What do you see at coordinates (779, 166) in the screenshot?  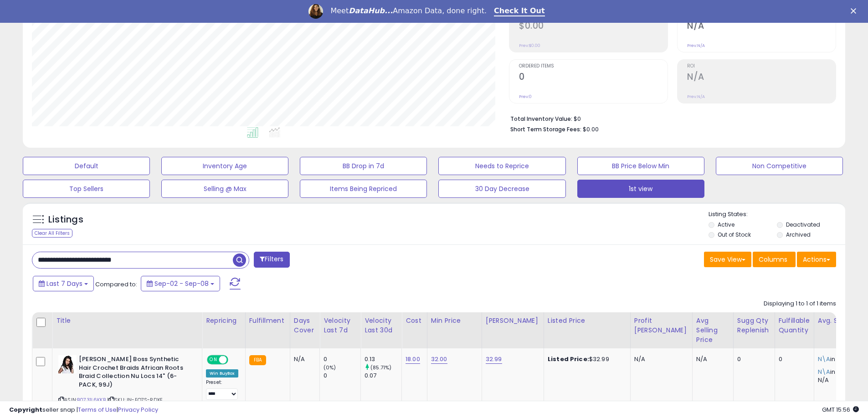 I see `button: Non Competitive` at bounding box center [779, 166].